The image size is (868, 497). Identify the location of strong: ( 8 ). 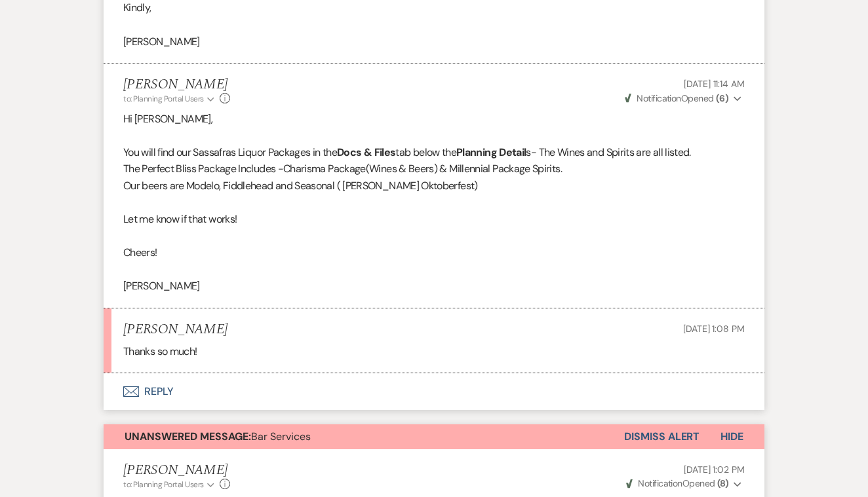
(723, 484).